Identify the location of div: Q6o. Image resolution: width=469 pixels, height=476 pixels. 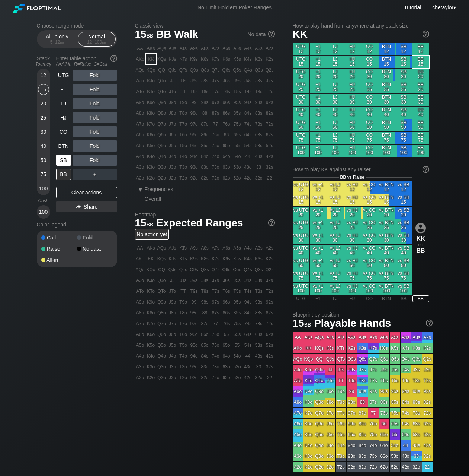
(162, 135).